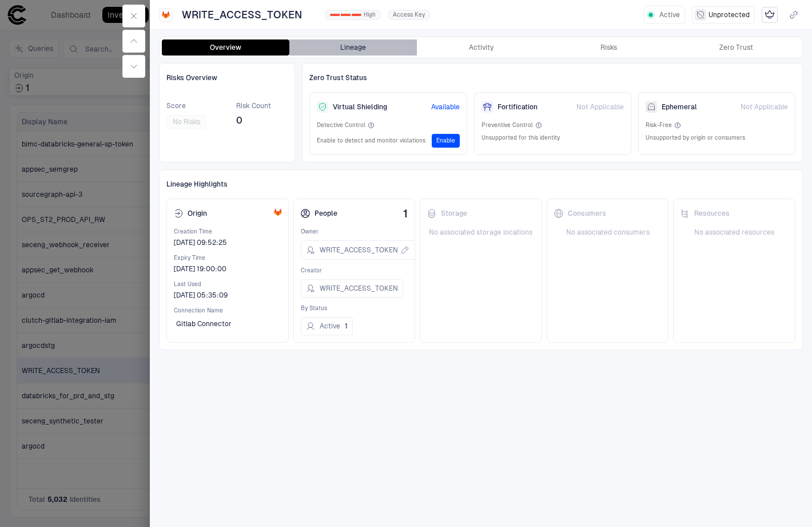 The width and height of the screenshot is (812, 527). I want to click on span: Unprotected, so click(729, 15).